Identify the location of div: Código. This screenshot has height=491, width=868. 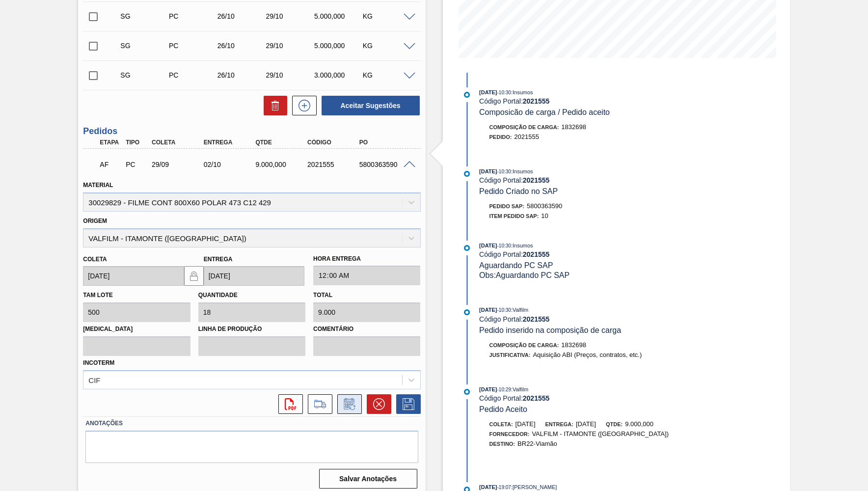
(334, 143).